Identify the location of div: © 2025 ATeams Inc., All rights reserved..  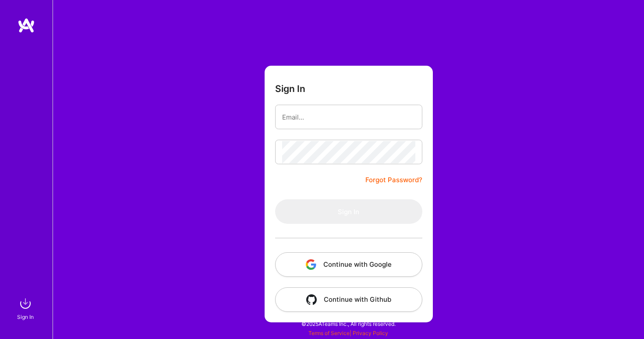
(348, 324).